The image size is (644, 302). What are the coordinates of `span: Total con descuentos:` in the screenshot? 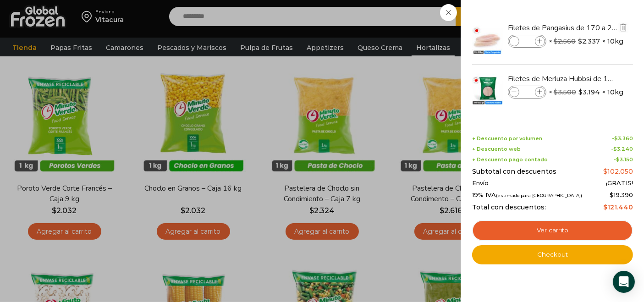 It's located at (509, 207).